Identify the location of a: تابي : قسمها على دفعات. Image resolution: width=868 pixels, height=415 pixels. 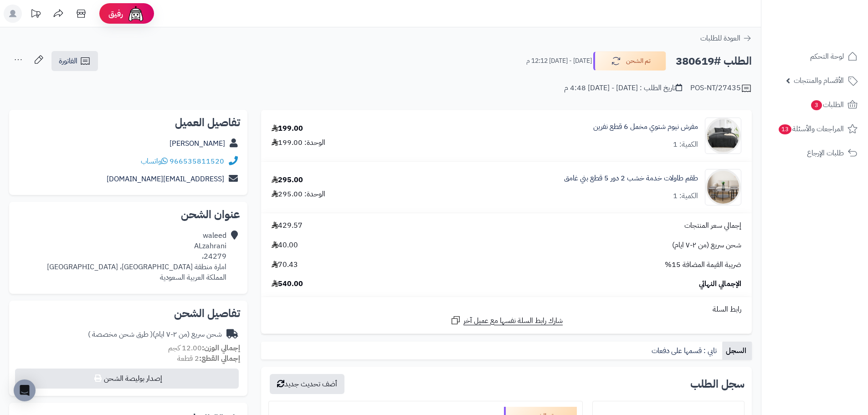
(685, 351).